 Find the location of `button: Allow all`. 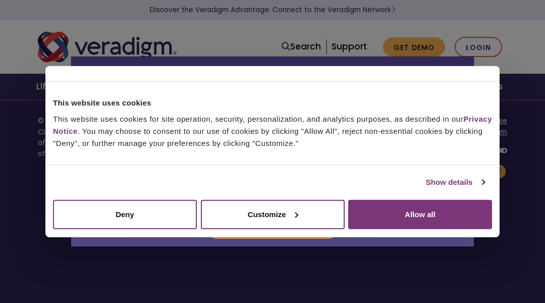

button: Allow all is located at coordinates (420, 214).